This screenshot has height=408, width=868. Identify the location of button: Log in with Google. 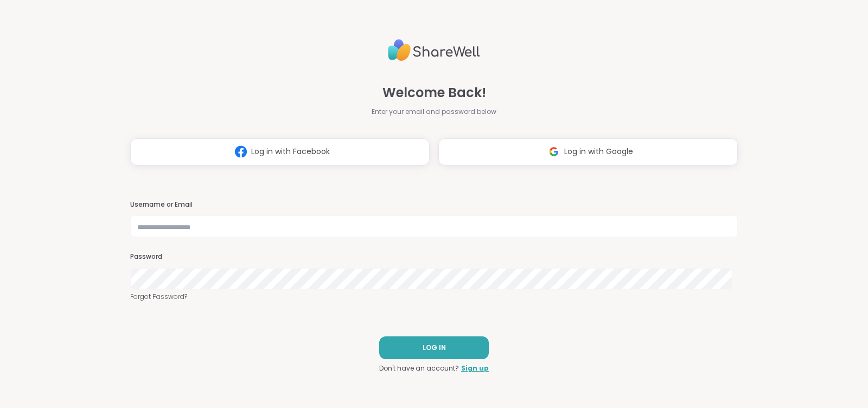
(588, 152).